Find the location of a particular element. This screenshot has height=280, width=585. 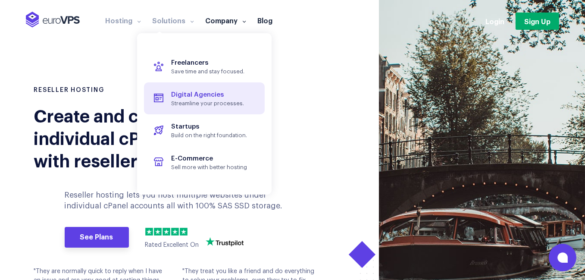

span: Digital Agencies is located at coordinates (198, 94).